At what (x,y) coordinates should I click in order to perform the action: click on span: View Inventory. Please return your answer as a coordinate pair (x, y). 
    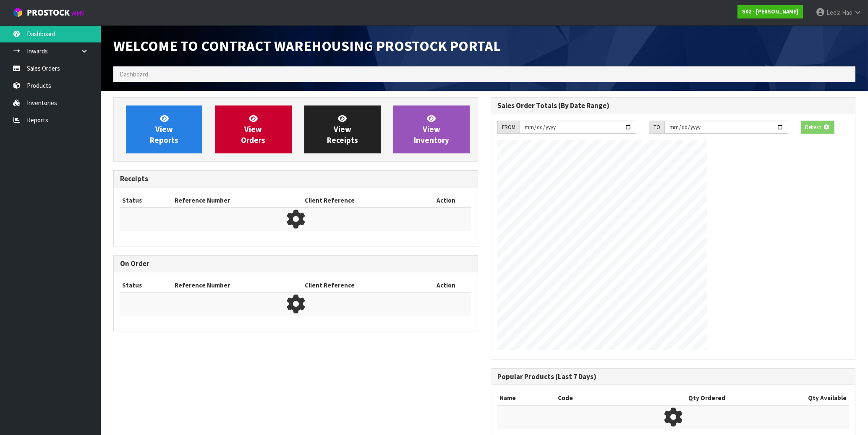
    Looking at the image, I should click on (432, 129).